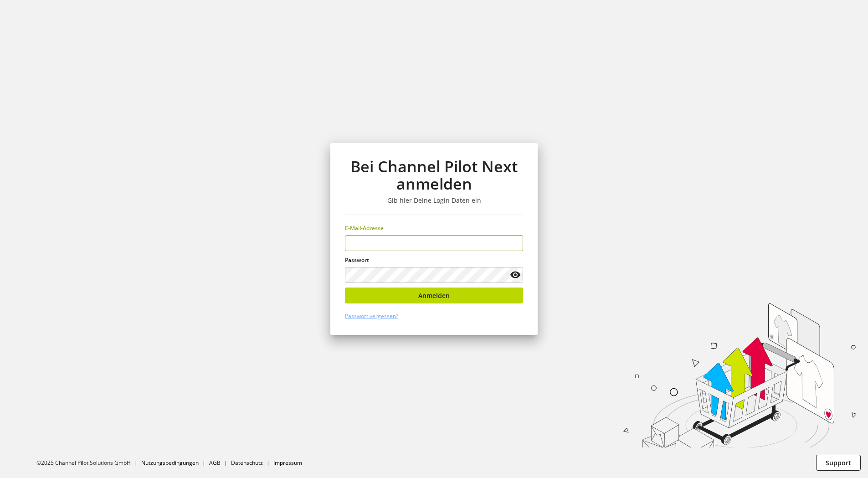  I want to click on a: Nutzungsbedingungen, so click(170, 462).